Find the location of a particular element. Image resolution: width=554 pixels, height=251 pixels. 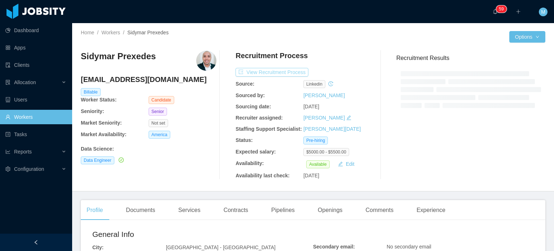

span: Candidate is located at coordinates (161, 100).